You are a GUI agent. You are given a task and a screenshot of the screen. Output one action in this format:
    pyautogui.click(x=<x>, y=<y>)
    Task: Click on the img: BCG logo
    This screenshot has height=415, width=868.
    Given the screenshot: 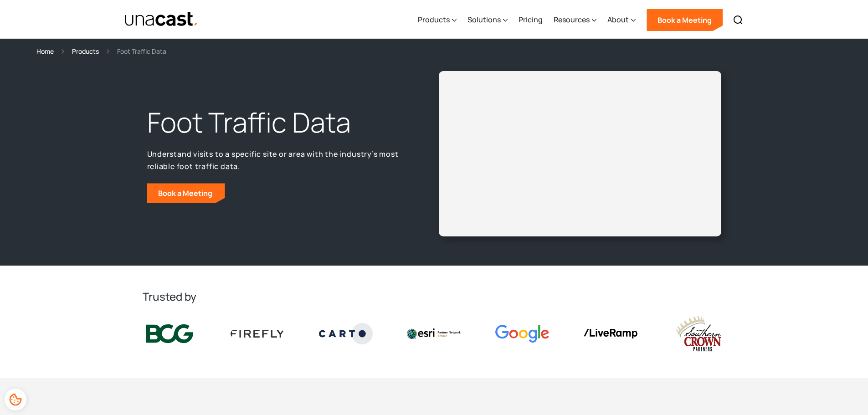 What is the action you would take?
    pyautogui.click(x=169, y=334)
    